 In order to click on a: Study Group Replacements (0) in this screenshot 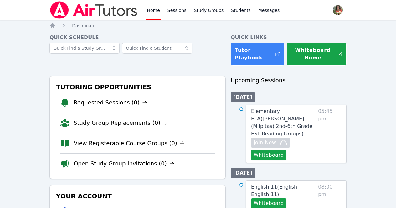, I will do `click(120, 123)`.